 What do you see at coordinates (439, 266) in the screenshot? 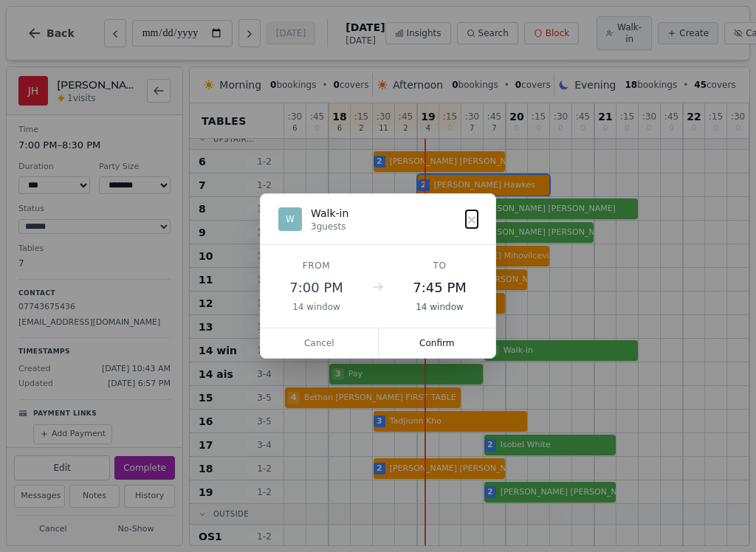
I see `div: To` at bounding box center [439, 266].